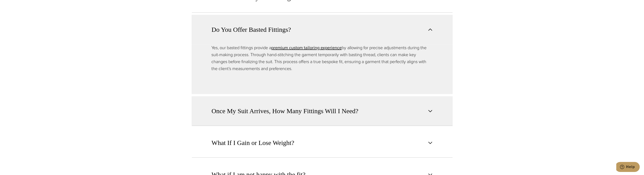 This screenshot has width=644, height=175. Describe the element at coordinates (322, 69) in the screenshot. I see `div: Do You Offer Basted Fittings?` at that location.